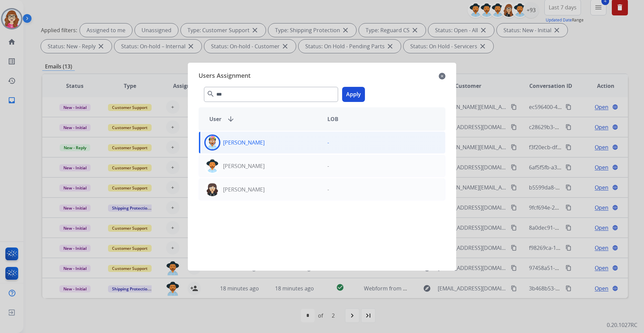 The height and width of the screenshot is (333, 644). I want to click on mat-icon: close, so click(442, 76).